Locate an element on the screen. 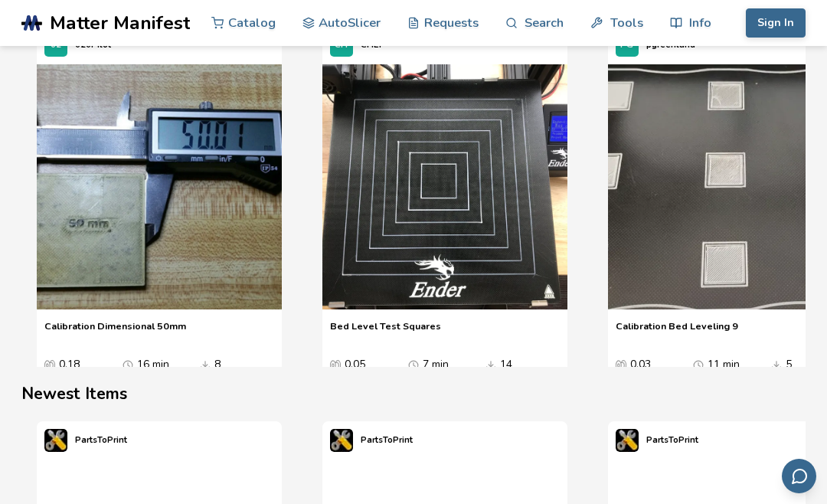 This screenshot has width=827, height=504. swiper-slide: 2 / 4 is located at coordinates (458, 206).